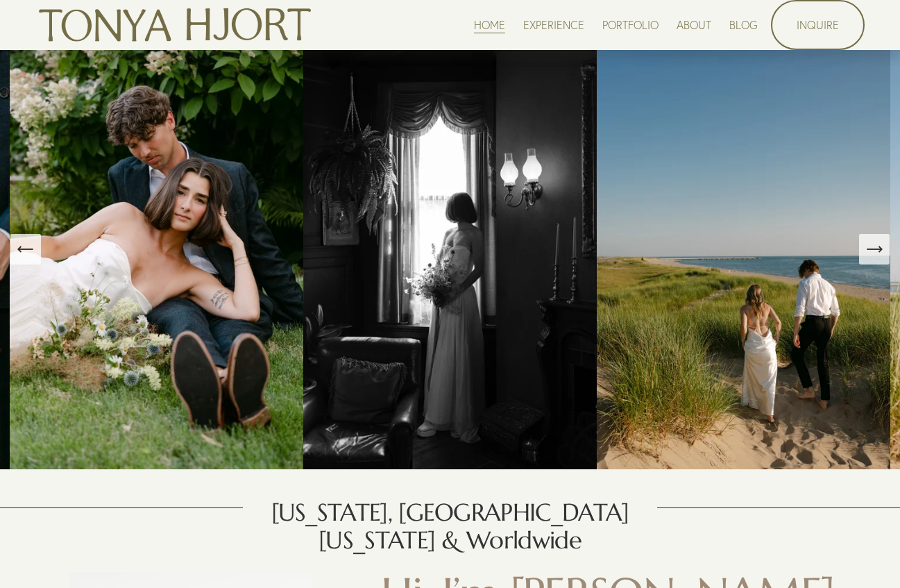 The width and height of the screenshot is (900, 588). Describe the element at coordinates (26, 250) in the screenshot. I see `button: Previous Slide` at that location.